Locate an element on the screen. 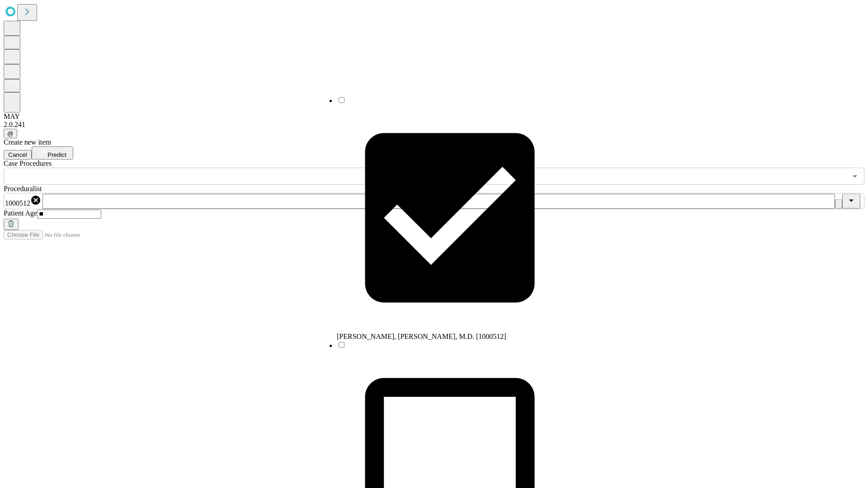 The height and width of the screenshot is (488, 868). button: Close is located at coordinates (851, 201).